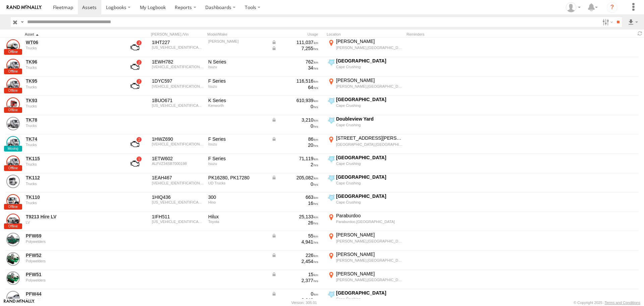 The image size is (644, 306). What do you see at coordinates (295, 62) in the screenshot?
I see `div: 762` at bounding box center [295, 62].